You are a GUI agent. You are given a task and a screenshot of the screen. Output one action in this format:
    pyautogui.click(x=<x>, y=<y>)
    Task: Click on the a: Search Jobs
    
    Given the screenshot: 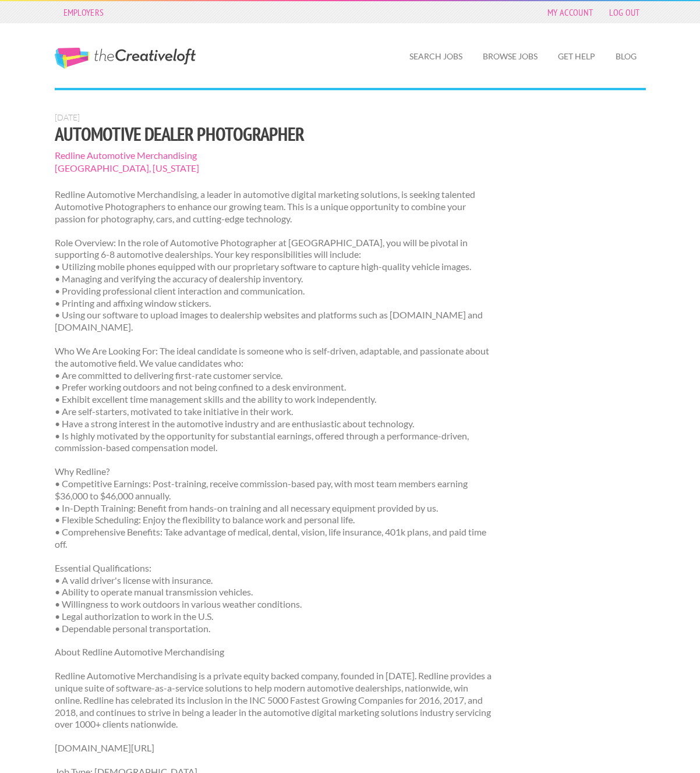 What is the action you would take?
    pyautogui.click(x=436, y=57)
    